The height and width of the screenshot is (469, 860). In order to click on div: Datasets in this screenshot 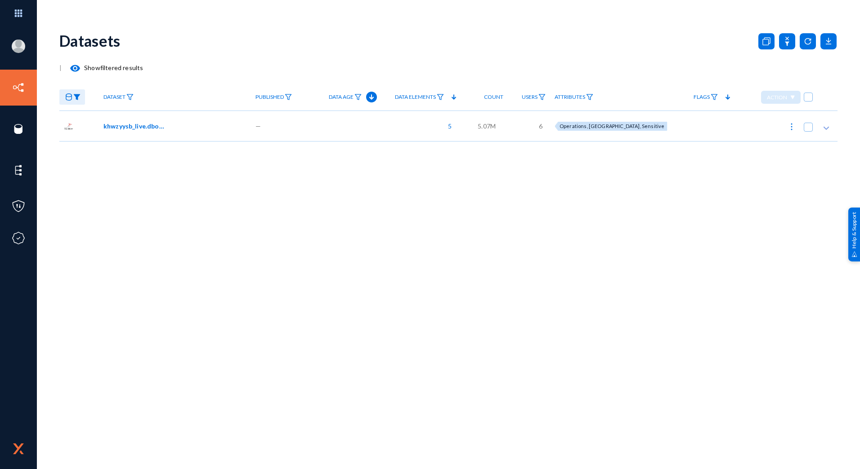, I will do `click(90, 40)`.